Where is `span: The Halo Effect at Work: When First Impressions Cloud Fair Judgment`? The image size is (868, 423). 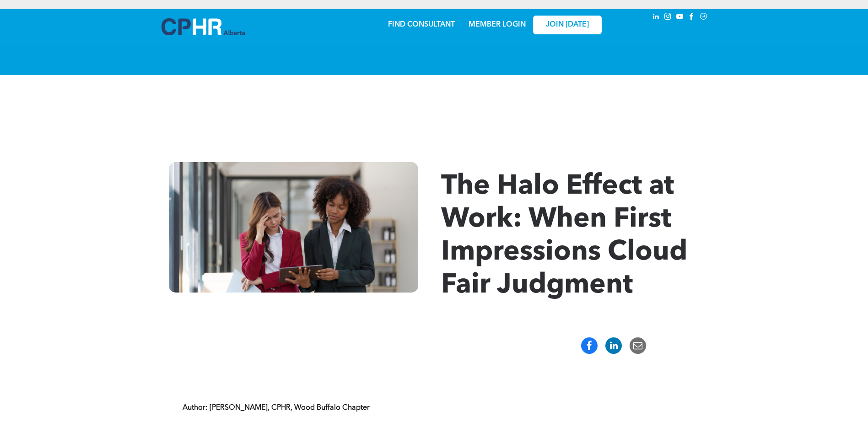
span: The Halo Effect at Work: When First Impressions Cloud Fair Judgment is located at coordinates (564, 236).